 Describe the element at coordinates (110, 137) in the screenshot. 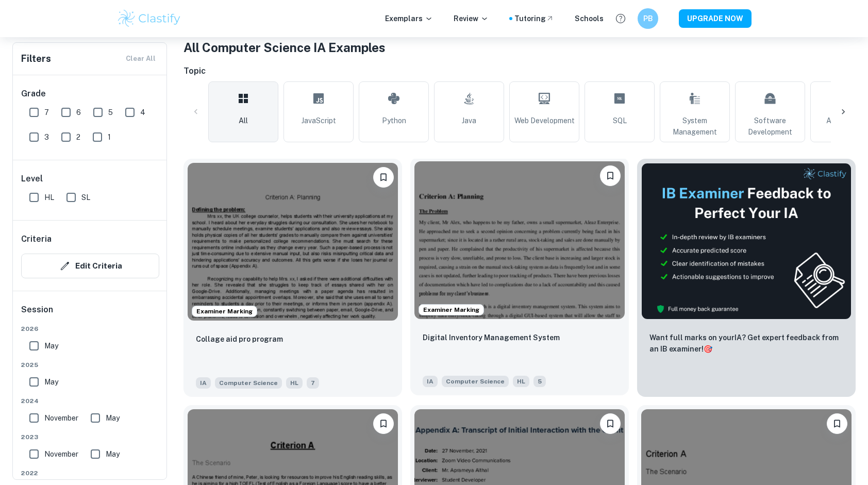

I see `span: 1` at that location.